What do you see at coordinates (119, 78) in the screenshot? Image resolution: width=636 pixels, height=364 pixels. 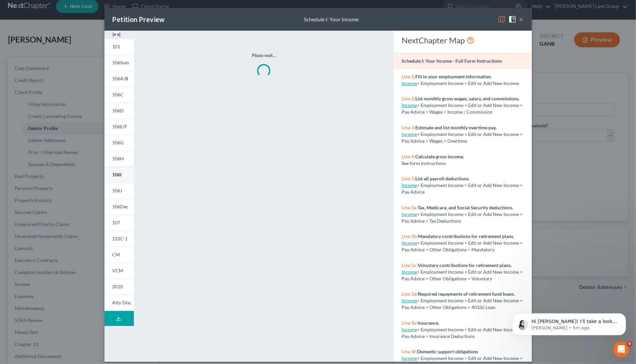 I see `a: 106A/B` at bounding box center [119, 78].